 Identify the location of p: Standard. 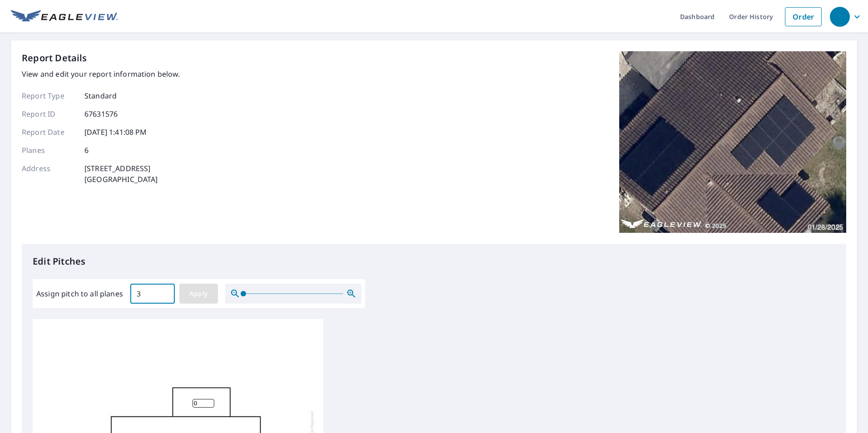
(100, 96).